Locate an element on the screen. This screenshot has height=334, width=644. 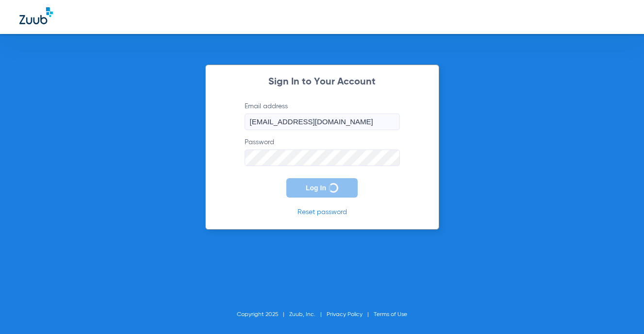
a: Terms of Use is located at coordinates (390, 315).